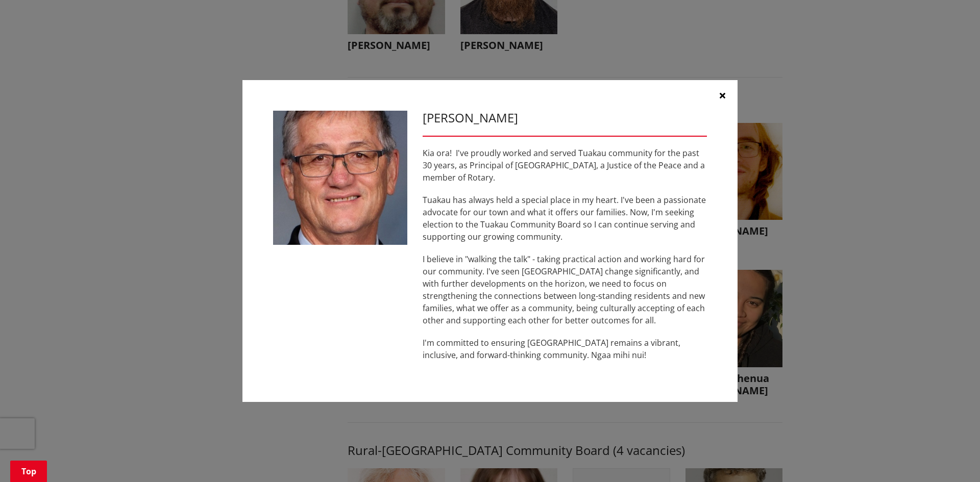 The height and width of the screenshot is (482, 980). I want to click on a: Top, so click(29, 471).